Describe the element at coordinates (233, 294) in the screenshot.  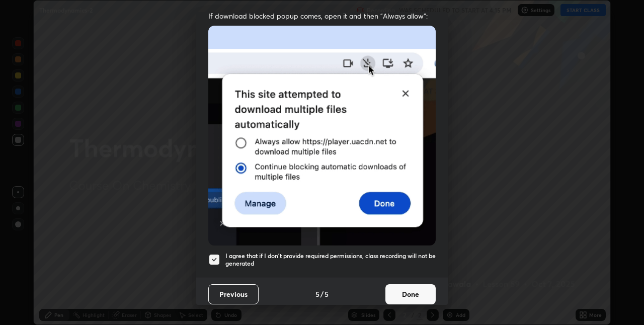
I see `button: Previous` at that location.